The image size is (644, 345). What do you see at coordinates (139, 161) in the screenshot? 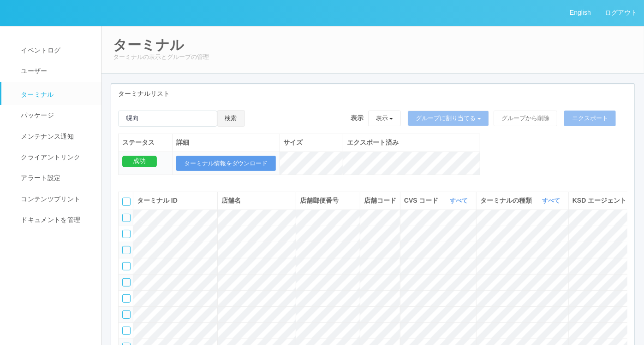
I see `div: 成功` at bounding box center [139, 161].